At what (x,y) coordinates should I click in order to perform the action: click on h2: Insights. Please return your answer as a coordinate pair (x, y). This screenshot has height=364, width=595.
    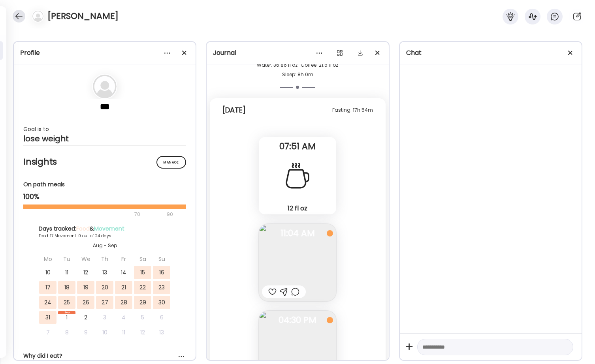
    Looking at the image, I should click on (105, 162).